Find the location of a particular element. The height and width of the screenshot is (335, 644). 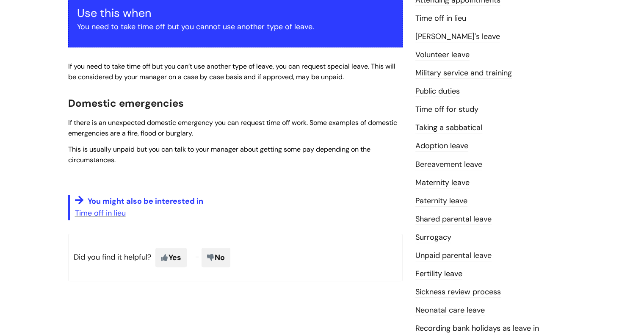

a: Taking a sabbatical is located at coordinates (449, 128).